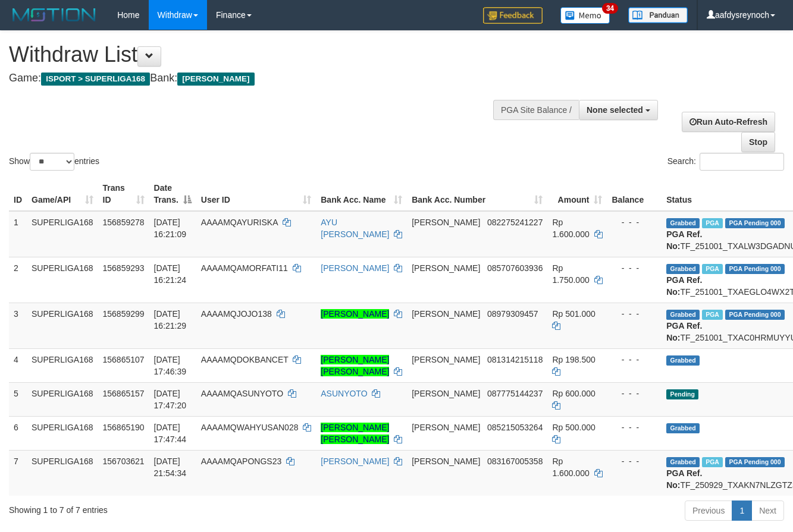 This screenshot has width=793, height=532. Describe the element at coordinates (536, 110) in the screenshot. I see `div: PGA Site Balance /` at that location.